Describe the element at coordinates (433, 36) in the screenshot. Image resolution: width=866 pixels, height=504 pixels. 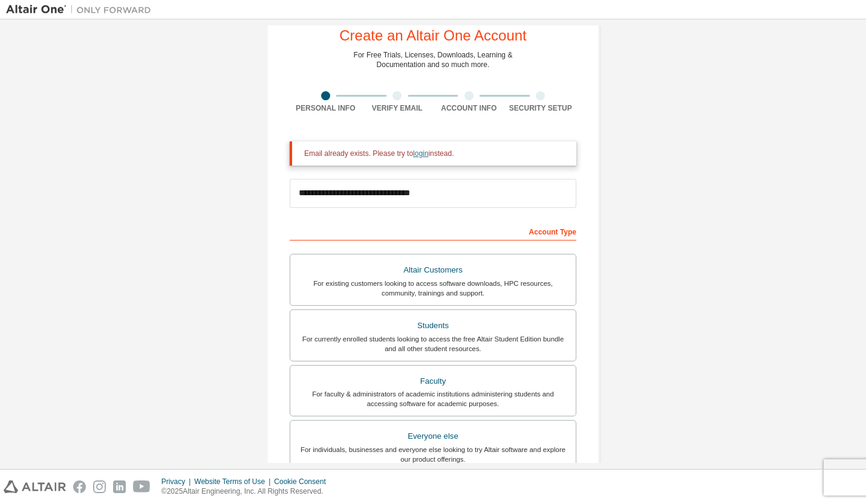
I see `div: Create an Altair One Account` at that location.